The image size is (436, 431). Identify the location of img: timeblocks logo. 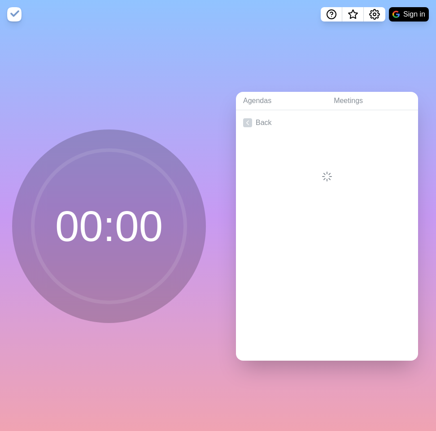
(14, 14).